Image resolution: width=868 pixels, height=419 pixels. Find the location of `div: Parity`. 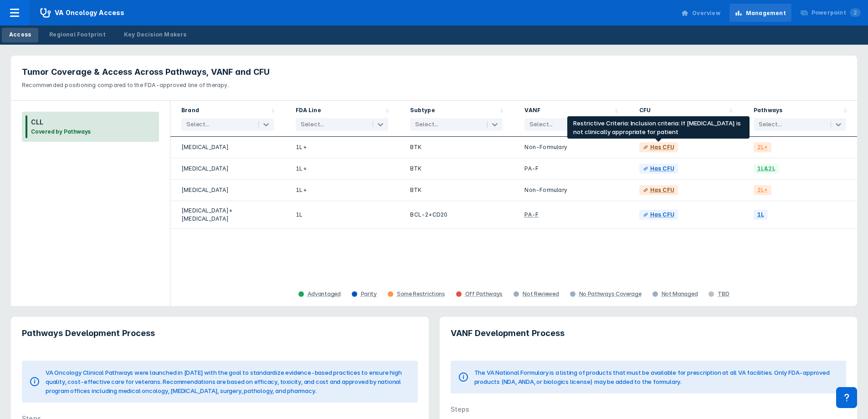

div: Parity is located at coordinates (368, 294).